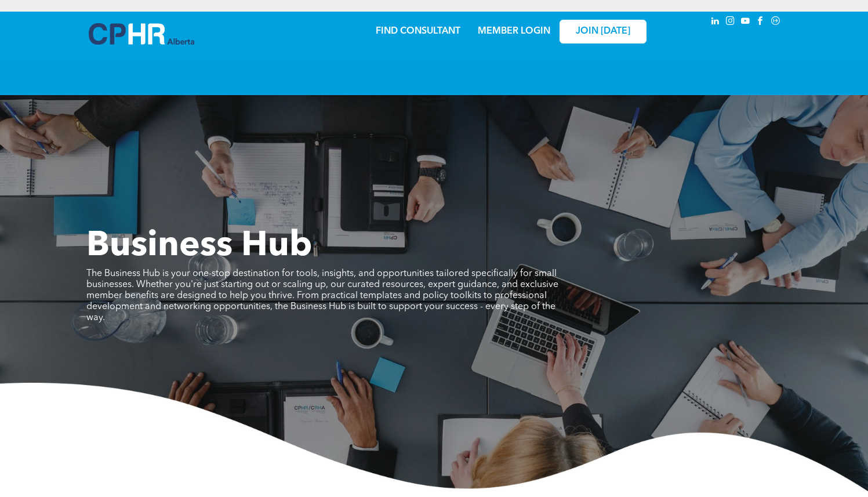 The height and width of the screenshot is (497, 868). Describe the element at coordinates (731, 22) in the screenshot. I see `a: instagram` at that location.